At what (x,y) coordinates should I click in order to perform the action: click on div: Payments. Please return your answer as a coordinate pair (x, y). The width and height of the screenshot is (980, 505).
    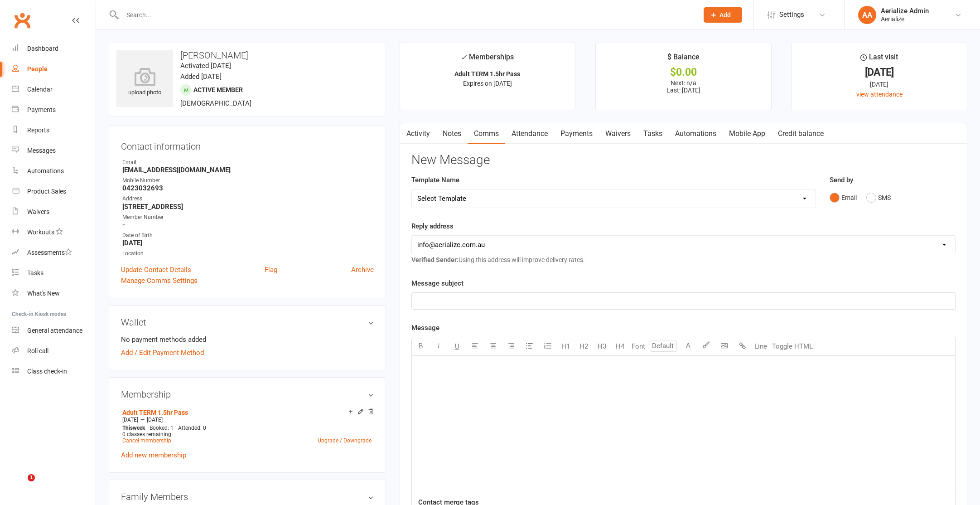
    Looking at the image, I should click on (41, 109).